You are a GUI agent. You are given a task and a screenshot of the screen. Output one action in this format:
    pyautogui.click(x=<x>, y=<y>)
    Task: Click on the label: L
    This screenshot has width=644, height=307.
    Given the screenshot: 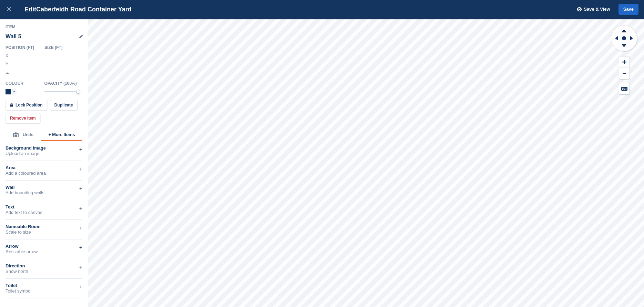 What is the action you would take?
    pyautogui.click(x=46, y=56)
    